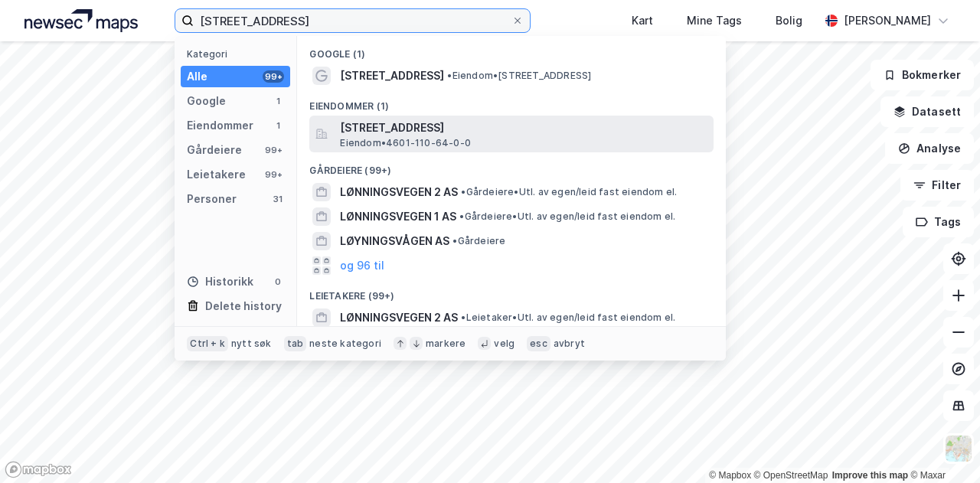 This screenshot has height=483, width=980. I want to click on div: 31, so click(278, 199).